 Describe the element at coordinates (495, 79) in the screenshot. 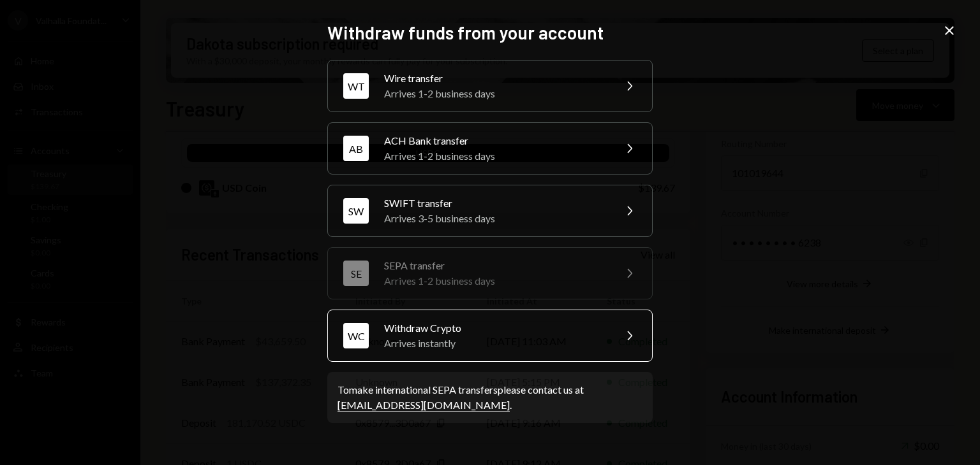

I see `div: Wire transfer` at that location.